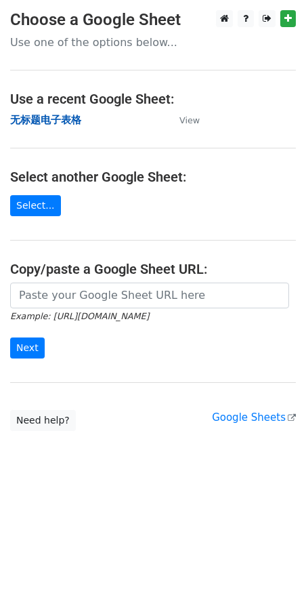  What do you see at coordinates (190, 120) in the screenshot?
I see `small: View` at bounding box center [190, 120].